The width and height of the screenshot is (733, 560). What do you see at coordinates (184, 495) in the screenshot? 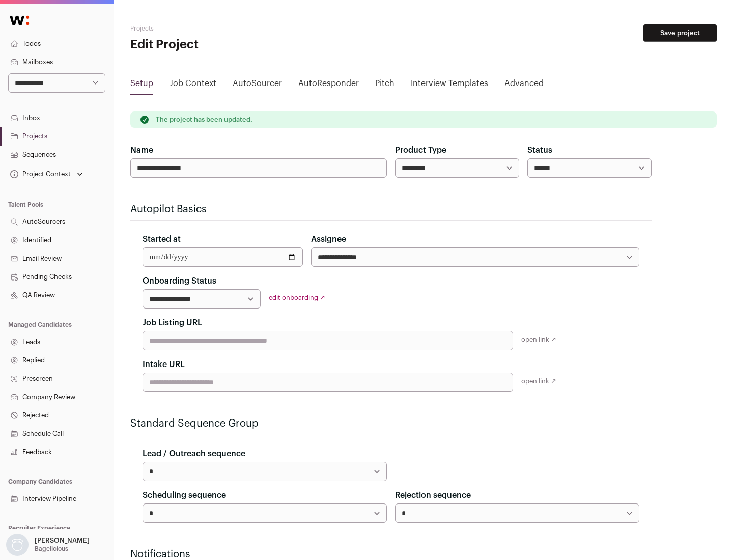
I see `label: Scheduling sequence` at bounding box center [184, 495].